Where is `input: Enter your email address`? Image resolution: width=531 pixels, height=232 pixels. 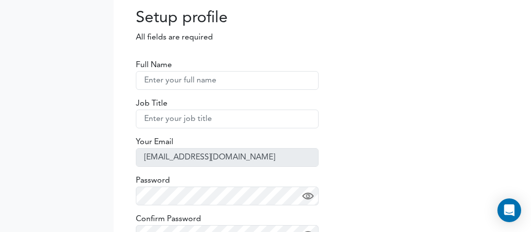 input: Enter your email address is located at coordinates (227, 157).